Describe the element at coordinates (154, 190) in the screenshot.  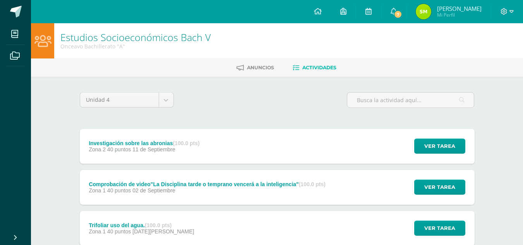
I see `span: 02 de Septiembre` at that location.